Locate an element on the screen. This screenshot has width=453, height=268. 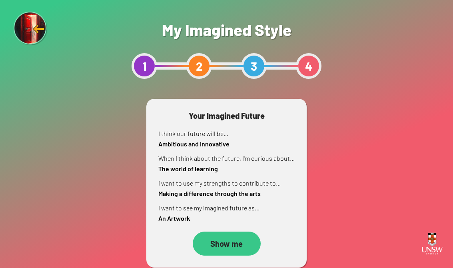
img: UNSW is located at coordinates (432, 244).